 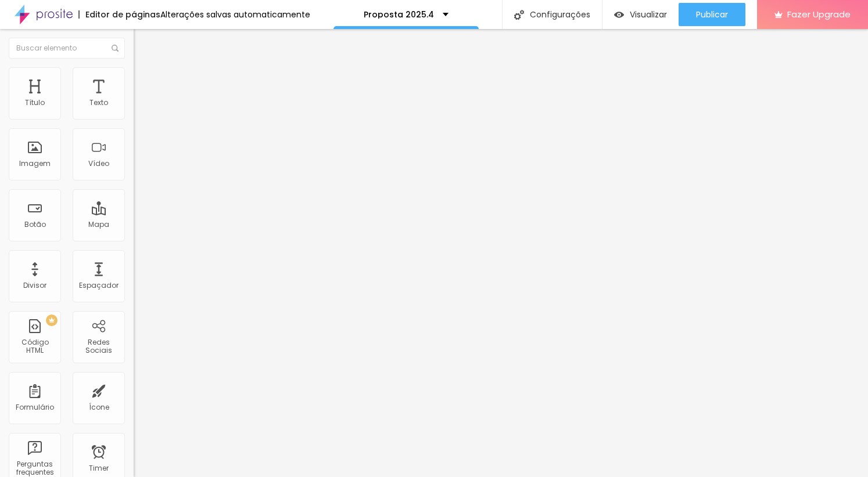 I want to click on div: Editor de páginas, so click(x=119, y=15).